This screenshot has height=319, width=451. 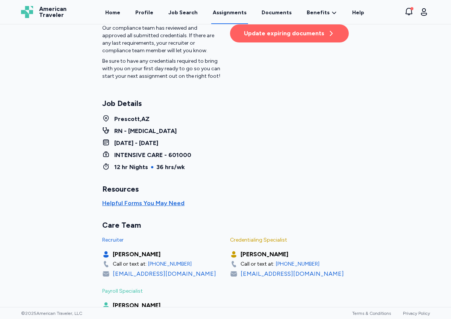 I want to click on div: Recruiter, so click(x=162, y=240).